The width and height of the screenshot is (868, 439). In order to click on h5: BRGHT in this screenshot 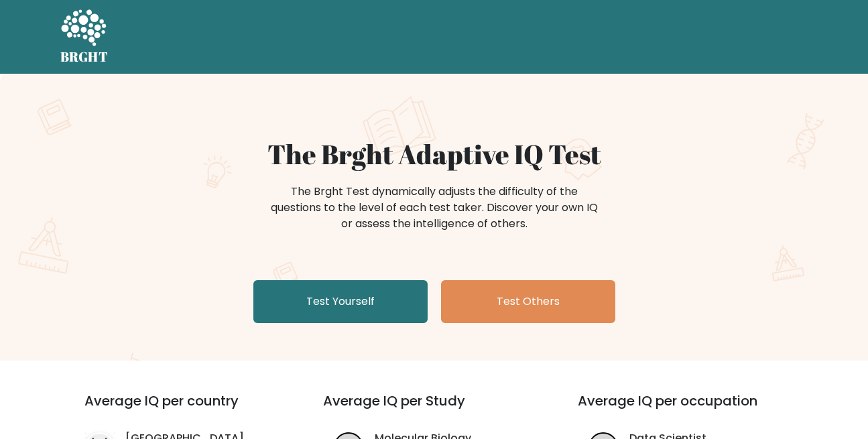, I will do `click(85, 57)`.